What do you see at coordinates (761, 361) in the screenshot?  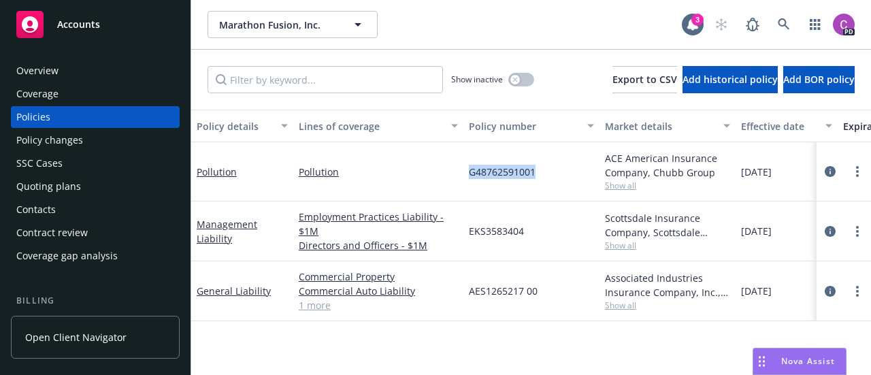 I see `div: Drag to move` at bounding box center [761, 361].